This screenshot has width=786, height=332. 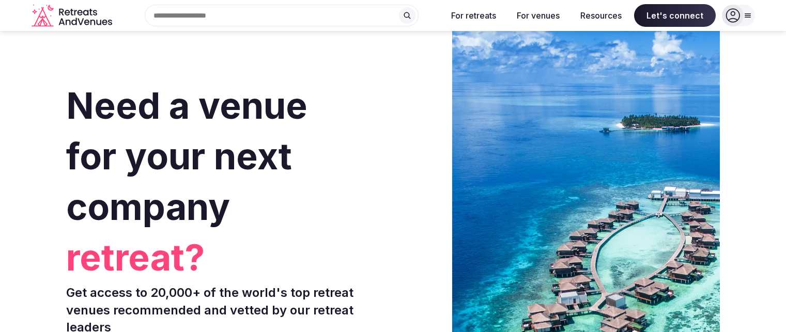 I want to click on span: retreat?, so click(x=227, y=258).